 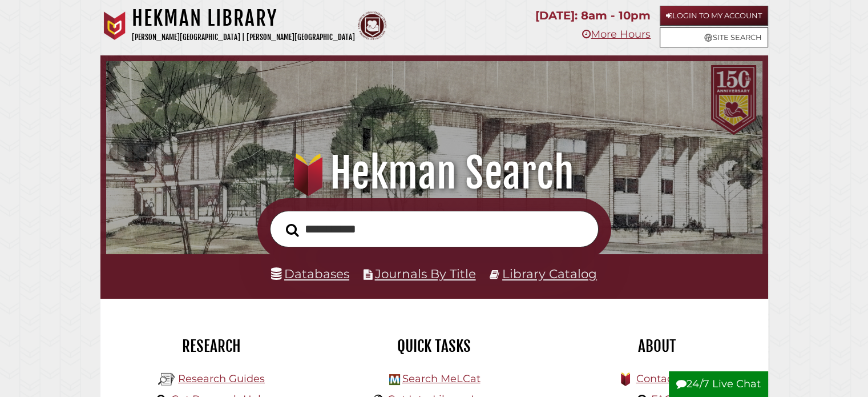 I want to click on h2: About, so click(x=657, y=346).